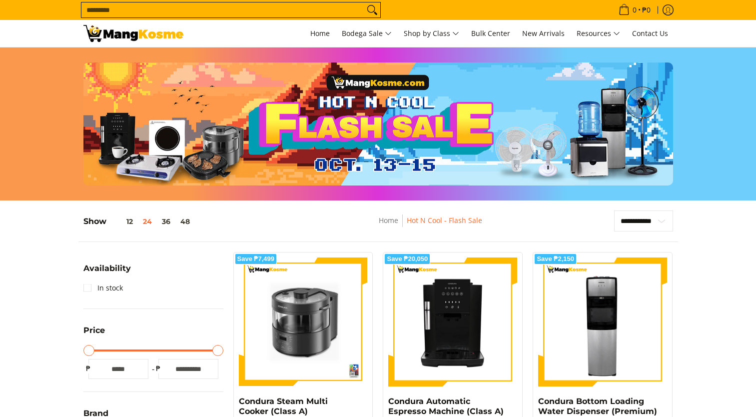 Image resolution: width=756 pixels, height=417 pixels. I want to click on a: Contact Us, so click(650, 33).